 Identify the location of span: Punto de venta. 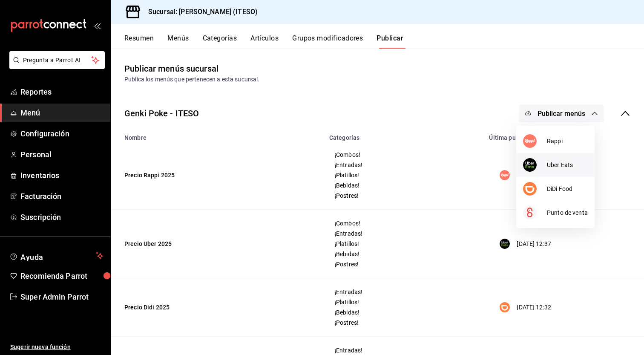
(568, 213).